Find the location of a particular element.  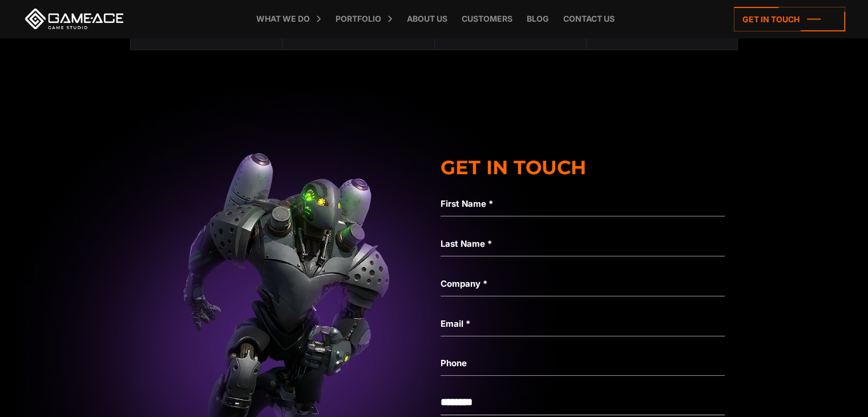

label: Company * is located at coordinates (582, 283).